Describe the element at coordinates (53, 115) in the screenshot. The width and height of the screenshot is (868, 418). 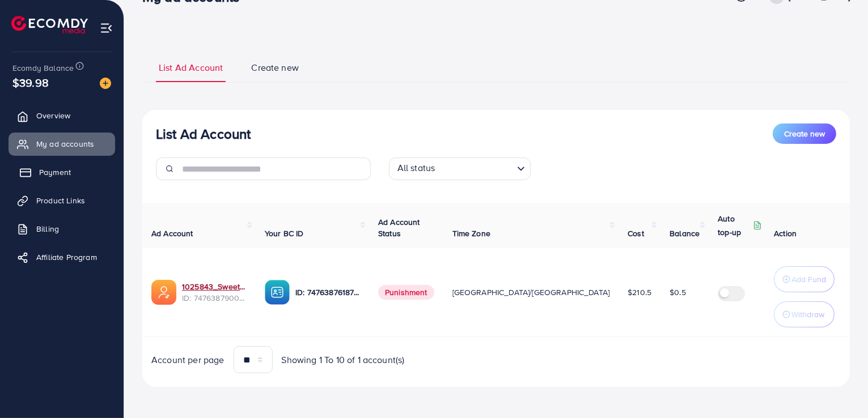
I see `span: Overview` at that location.